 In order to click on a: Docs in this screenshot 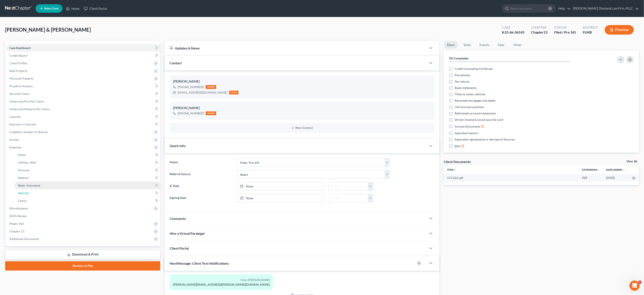, I will do `click(451, 45)`.